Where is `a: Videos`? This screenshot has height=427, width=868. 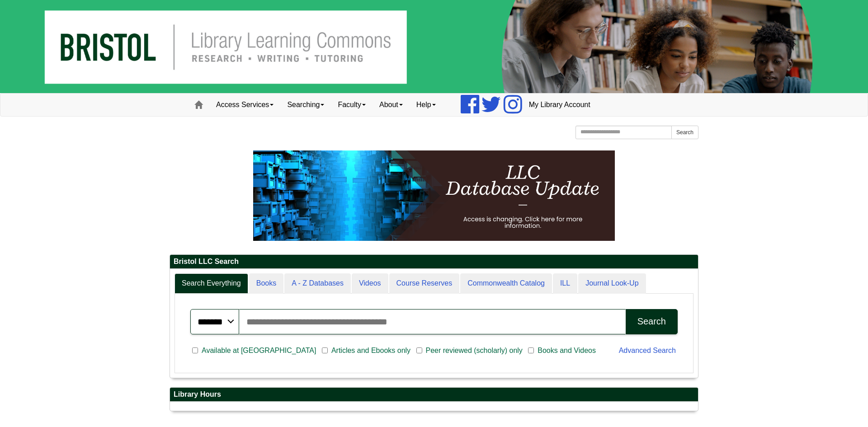 a: Videos is located at coordinates (370, 284).